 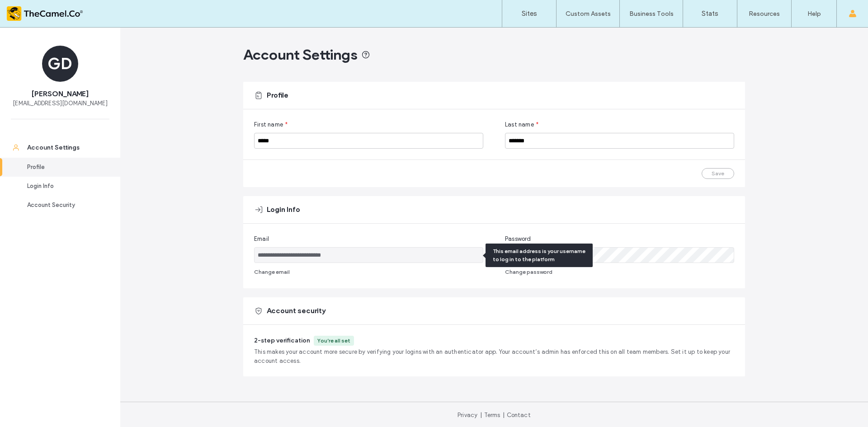 What do you see at coordinates (492, 415) in the screenshot?
I see `span: Terms` at bounding box center [492, 415].